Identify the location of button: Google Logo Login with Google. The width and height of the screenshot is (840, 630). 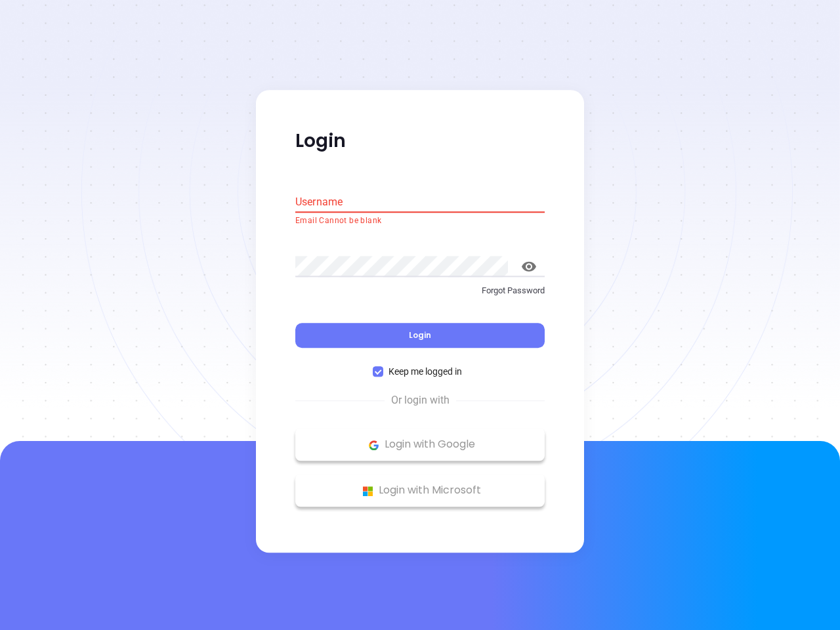
(420, 445).